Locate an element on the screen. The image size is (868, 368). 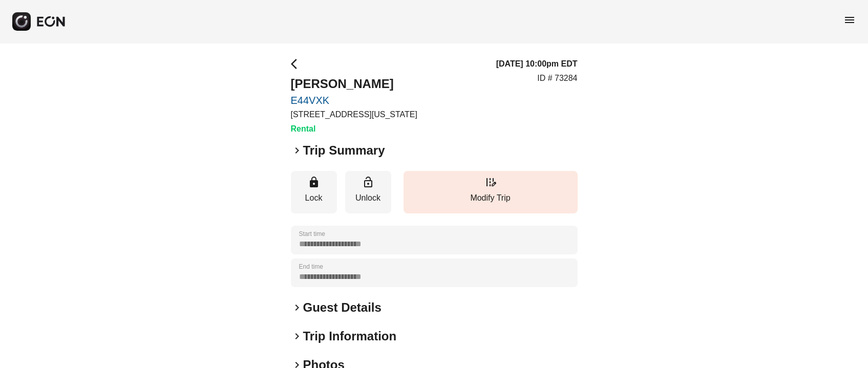
p: Lock is located at coordinates (314, 198).